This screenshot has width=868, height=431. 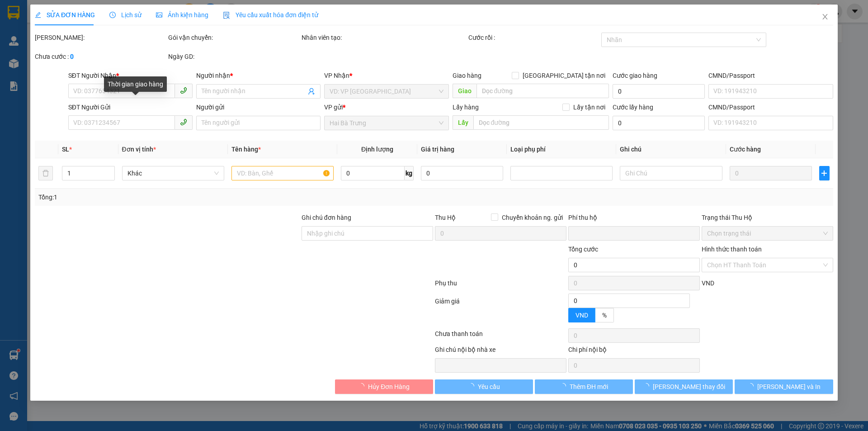 I want to click on span: Giao hàng, so click(x=467, y=76).